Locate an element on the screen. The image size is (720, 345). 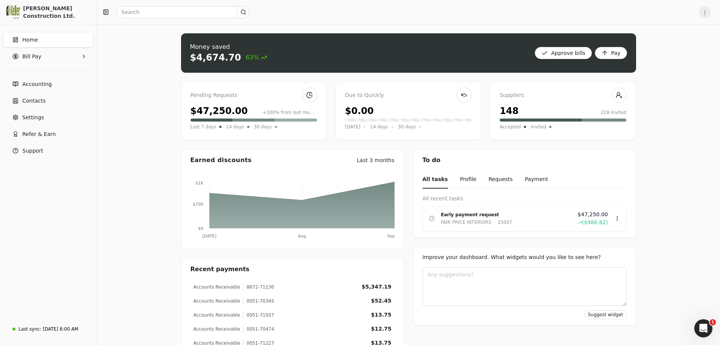
span: Bill Pay is located at coordinates (32, 56).